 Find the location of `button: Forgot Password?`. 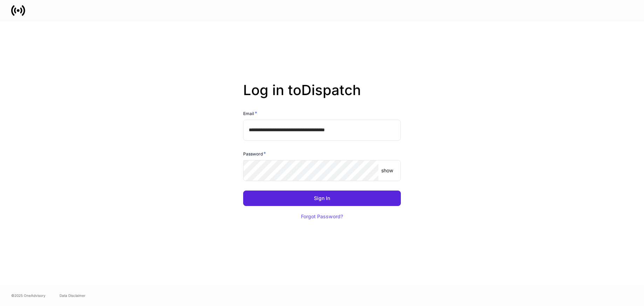

button: Forgot Password? is located at coordinates (322, 216).